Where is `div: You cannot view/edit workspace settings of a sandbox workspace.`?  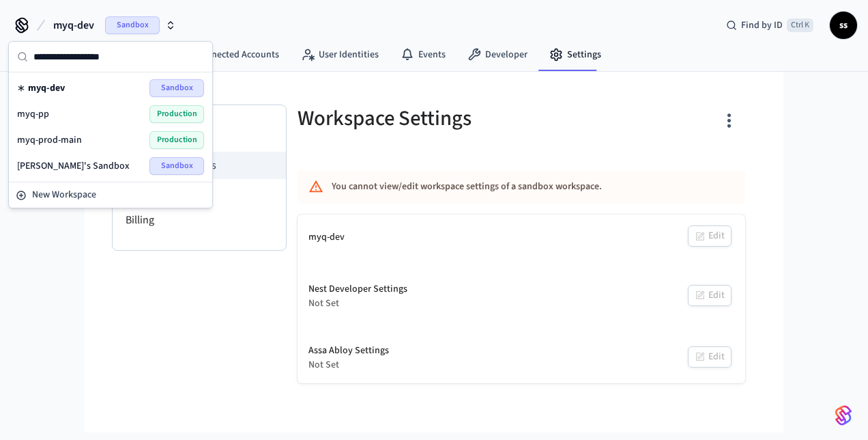 div: You cannot view/edit workspace settings of a sandbox workspace. is located at coordinates (502, 187).